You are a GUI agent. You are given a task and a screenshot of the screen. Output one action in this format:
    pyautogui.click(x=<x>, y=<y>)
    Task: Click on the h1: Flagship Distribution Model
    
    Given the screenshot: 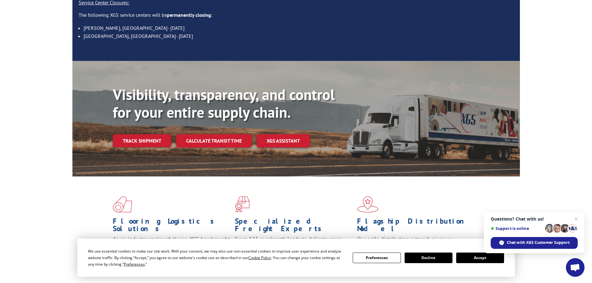 What is the action you would take?
    pyautogui.click(x=416, y=227)
    